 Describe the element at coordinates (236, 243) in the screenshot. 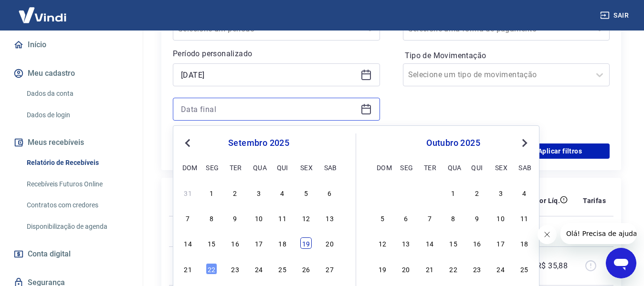

I see `div: Choose terça-feira, 16 de setembro de 2025` at that location.